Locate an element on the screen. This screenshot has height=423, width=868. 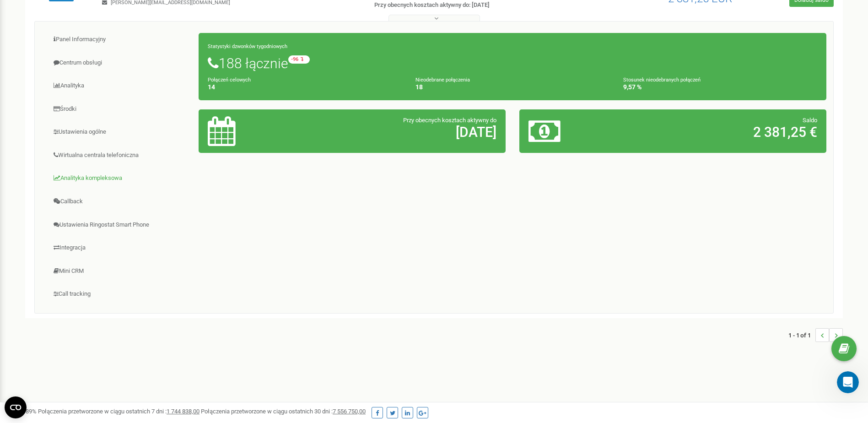
a: Ustawienia ogólne is located at coordinates (120, 132).